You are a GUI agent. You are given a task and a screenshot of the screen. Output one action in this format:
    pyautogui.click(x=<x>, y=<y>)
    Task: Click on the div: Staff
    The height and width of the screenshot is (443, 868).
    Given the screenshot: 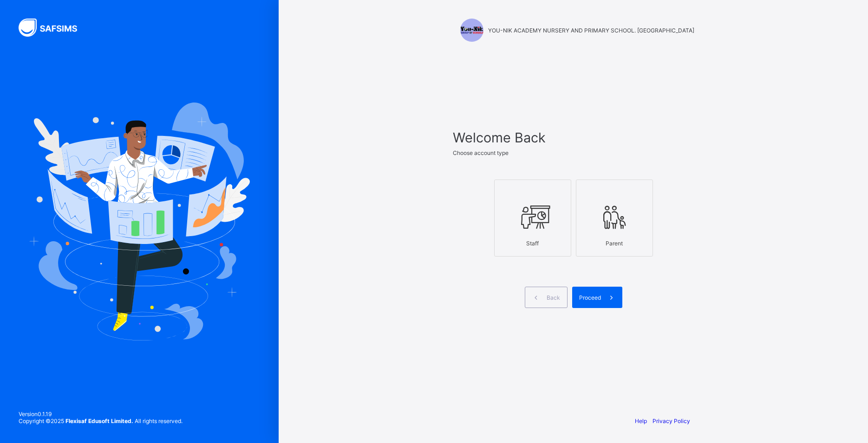 What is the action you would take?
    pyautogui.click(x=533, y=244)
    